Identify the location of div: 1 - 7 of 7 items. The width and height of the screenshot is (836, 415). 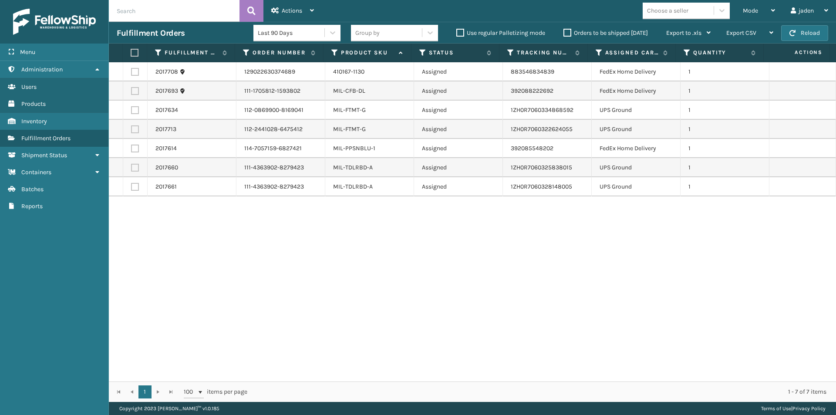
(543, 392).